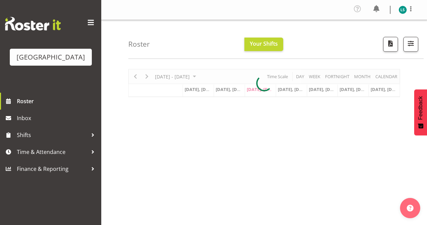  Describe the element at coordinates (139, 44) in the screenshot. I see `h4: Roster` at that location.